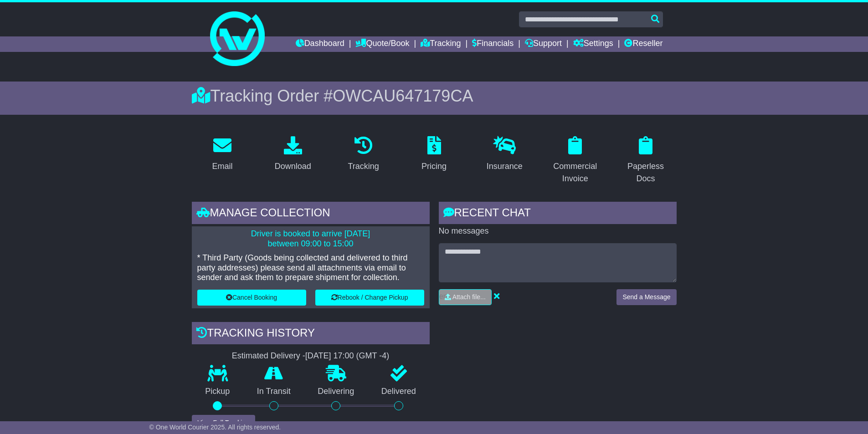 This screenshot has height=434, width=868. I want to click on span: © One World Courier 2025. All rights reserved., so click(215, 427).